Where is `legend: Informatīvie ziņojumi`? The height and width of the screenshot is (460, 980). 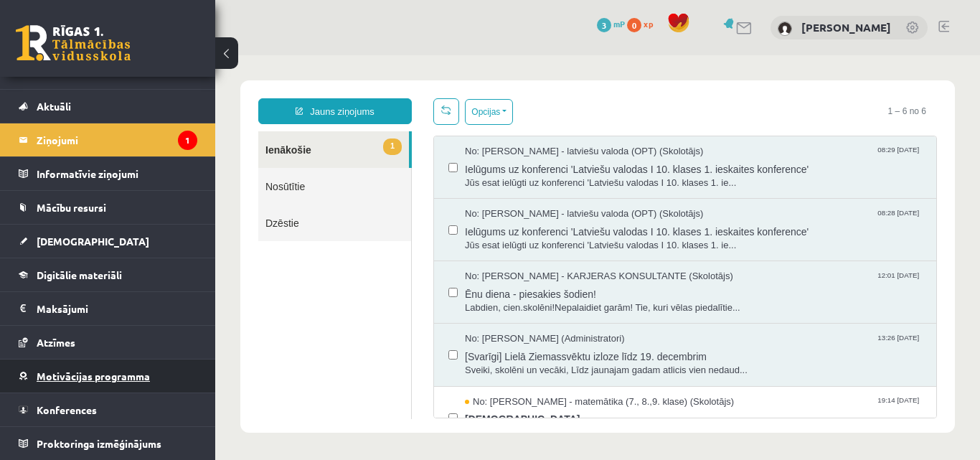 legend: Informatīvie ziņojumi is located at coordinates (117, 173).